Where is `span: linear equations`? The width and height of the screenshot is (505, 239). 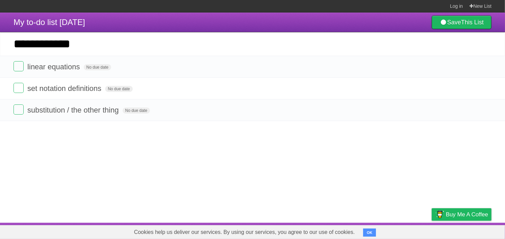
span: linear equations is located at coordinates (54, 67).